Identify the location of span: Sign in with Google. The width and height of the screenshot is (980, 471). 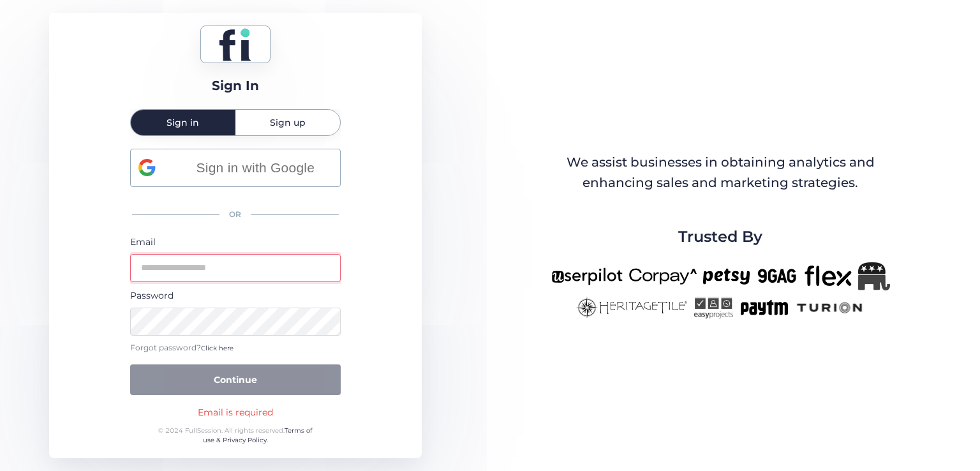
(255, 168).